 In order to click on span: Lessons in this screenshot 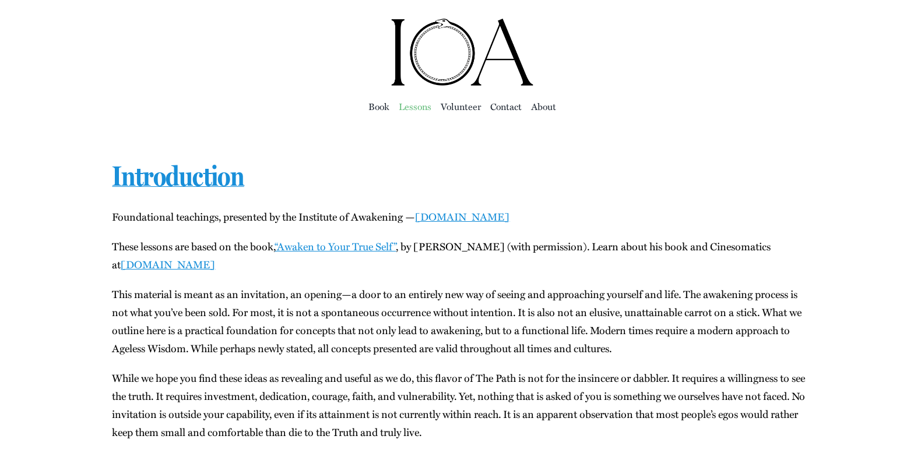, I will do `click(415, 107)`.